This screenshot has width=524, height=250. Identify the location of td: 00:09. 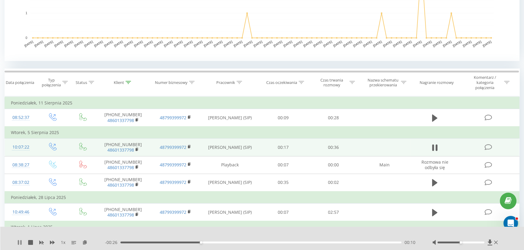
(283, 118).